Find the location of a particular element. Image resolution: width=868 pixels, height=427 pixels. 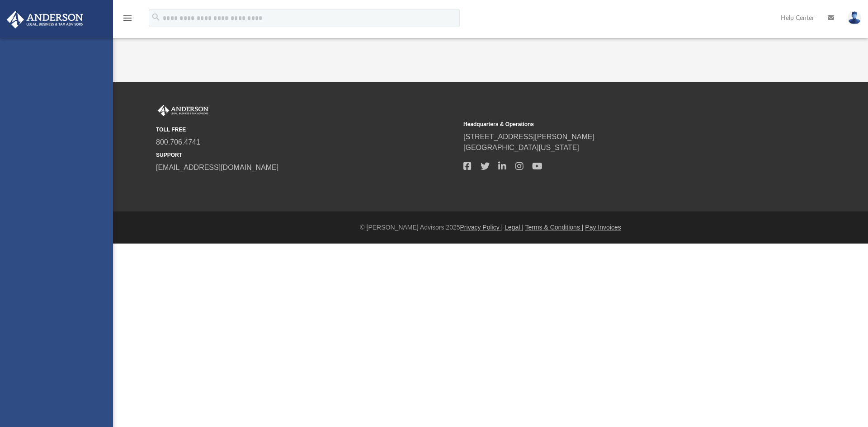

a: Privacy Policy | is located at coordinates (481, 227).